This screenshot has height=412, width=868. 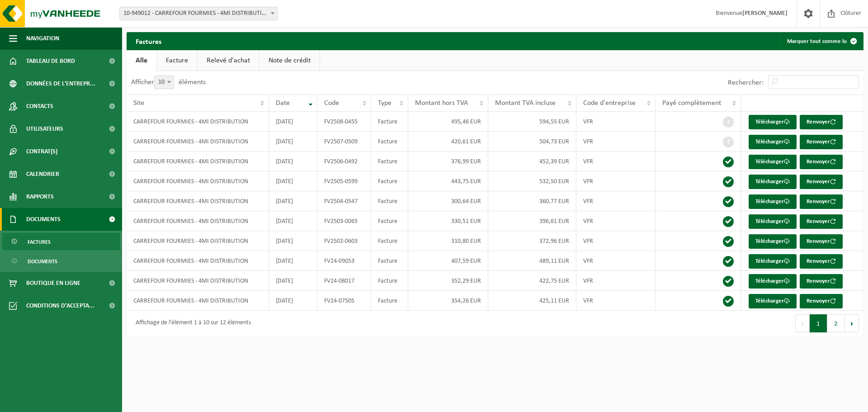 What do you see at coordinates (532, 201) in the screenshot?
I see `td: 360,77 EUR` at bounding box center [532, 201].